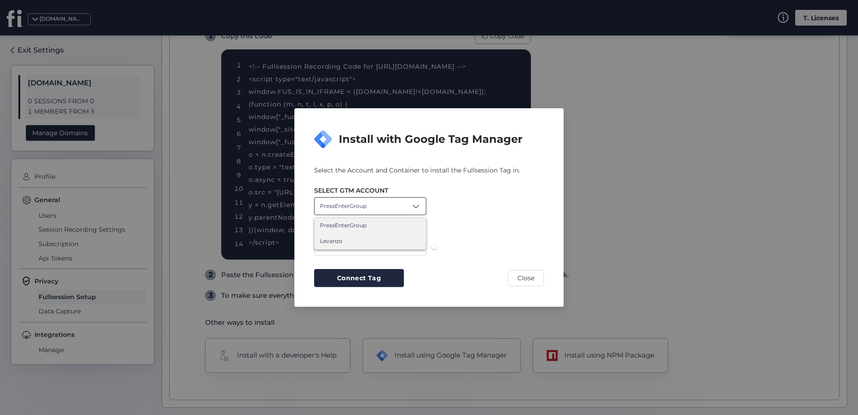 The height and width of the screenshot is (415, 858). What do you see at coordinates (429, 139) in the screenshot?
I see `p: Install with Google Tag Manager` at bounding box center [429, 139].